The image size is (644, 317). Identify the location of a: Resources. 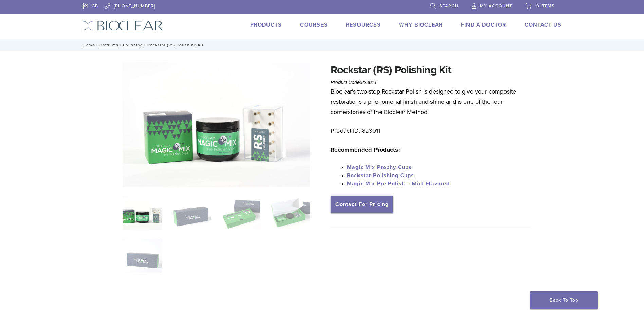
(364, 25).